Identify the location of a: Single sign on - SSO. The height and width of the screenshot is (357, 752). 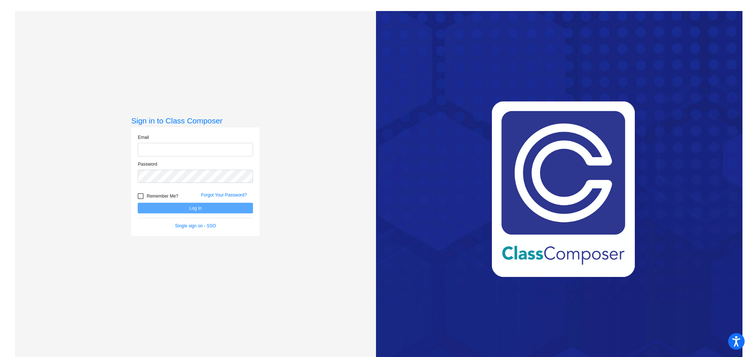
(195, 226).